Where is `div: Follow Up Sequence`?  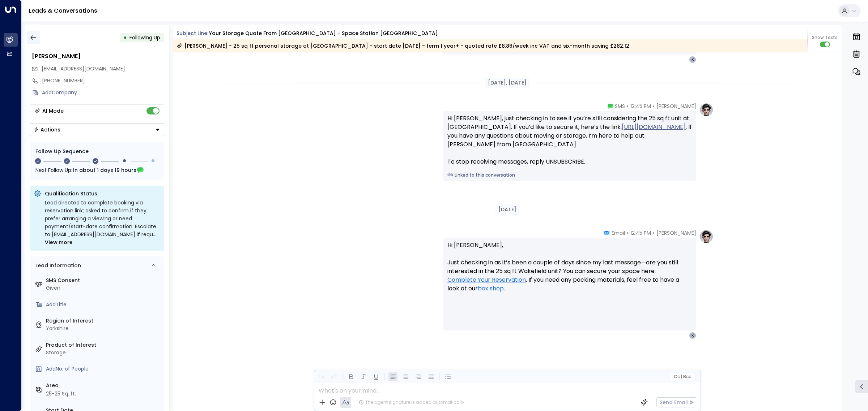
div: Follow Up Sequence is located at coordinates (97, 151).